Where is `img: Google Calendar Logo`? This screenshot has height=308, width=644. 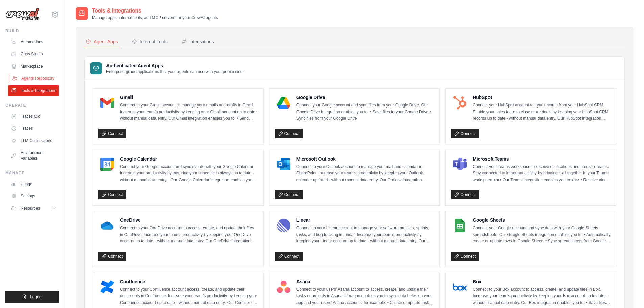 img: Google Calendar Logo is located at coordinates (107, 165).